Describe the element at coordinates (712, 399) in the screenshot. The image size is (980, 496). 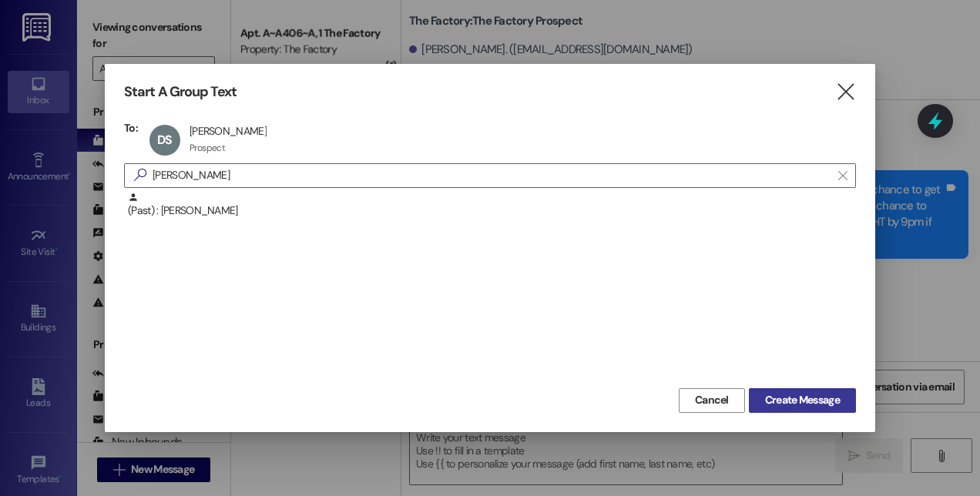
I see `span: Cancel` at that location.